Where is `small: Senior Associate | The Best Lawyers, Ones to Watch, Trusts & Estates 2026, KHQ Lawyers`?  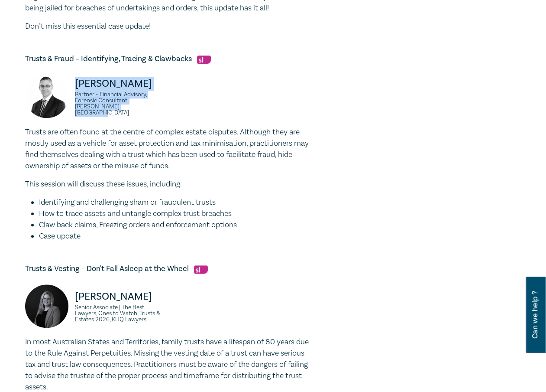 small: Senior Associate | The Best Lawyers, Ones to Watch, Trusts & Estates 2026, KHQ Lawyers is located at coordinates (119, 313).